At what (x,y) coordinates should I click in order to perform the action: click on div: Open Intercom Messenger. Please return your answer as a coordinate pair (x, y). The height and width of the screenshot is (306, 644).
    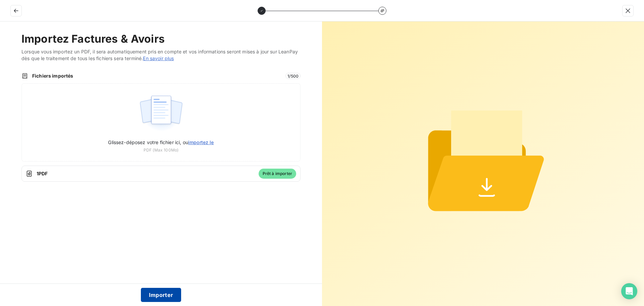
    Looking at the image, I should click on (629, 291).